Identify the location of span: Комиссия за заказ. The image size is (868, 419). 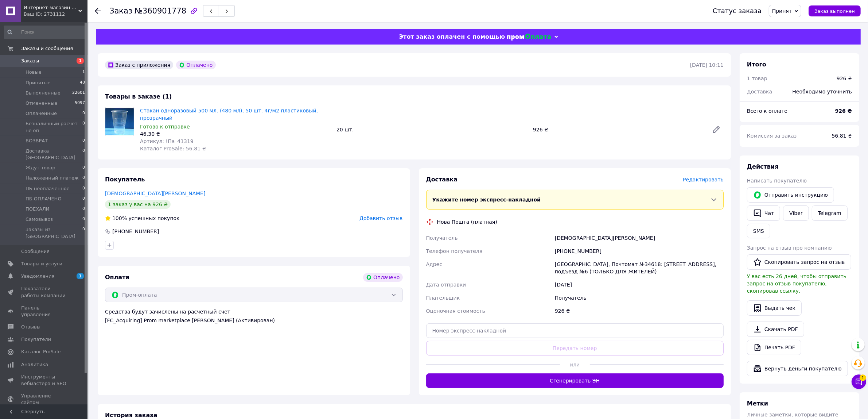
(772, 136).